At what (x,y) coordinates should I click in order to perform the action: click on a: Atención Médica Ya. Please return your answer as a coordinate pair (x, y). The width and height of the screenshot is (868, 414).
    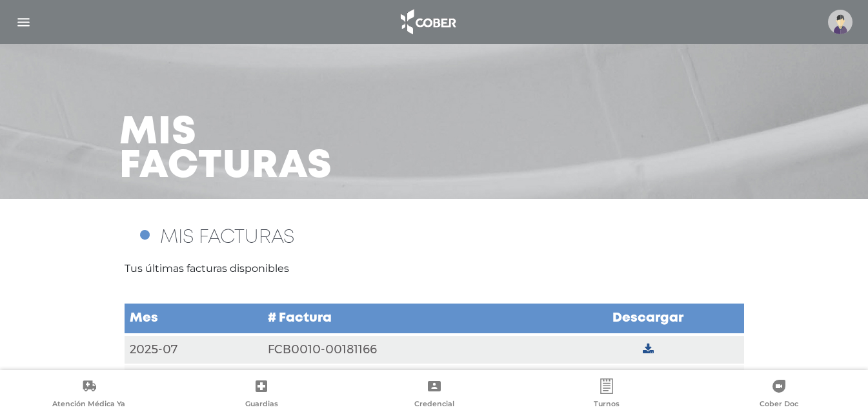
    Looking at the image, I should click on (88, 394).